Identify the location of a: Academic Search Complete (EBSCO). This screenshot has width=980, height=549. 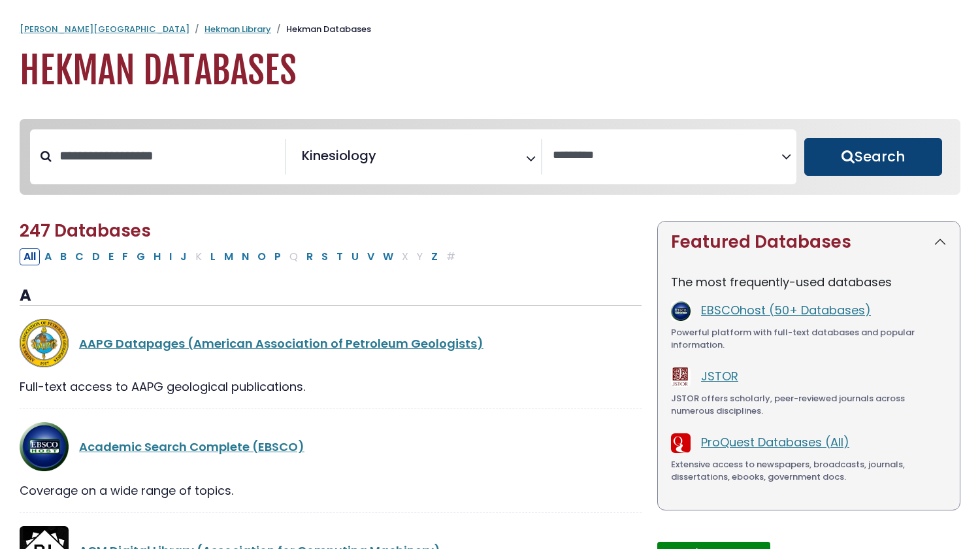
(192, 446).